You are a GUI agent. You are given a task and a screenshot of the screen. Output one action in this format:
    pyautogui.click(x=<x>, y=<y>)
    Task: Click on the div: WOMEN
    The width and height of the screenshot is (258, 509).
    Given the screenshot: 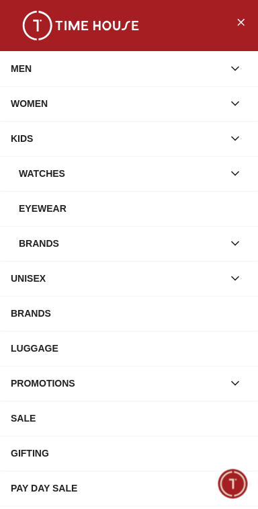 What is the action you would take?
    pyautogui.click(x=117, y=103)
    